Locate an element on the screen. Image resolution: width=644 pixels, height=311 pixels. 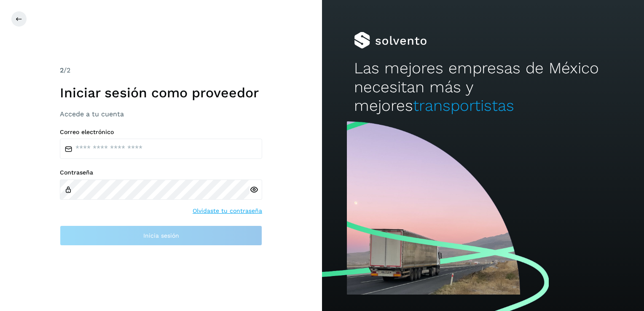
h3: Accede a tu cuenta is located at coordinates (161, 114).